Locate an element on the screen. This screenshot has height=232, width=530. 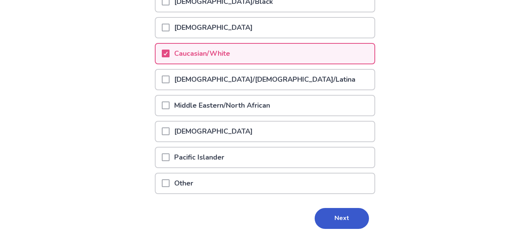
p: Other is located at coordinates (183, 183).